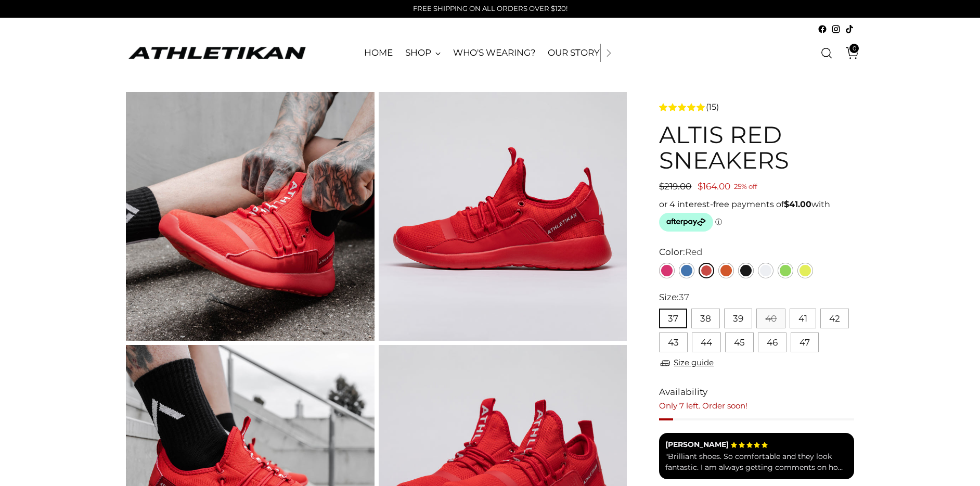 This screenshot has height=486, width=980. What do you see at coordinates (834, 319) in the screenshot?
I see `button: 42` at bounding box center [834, 319].